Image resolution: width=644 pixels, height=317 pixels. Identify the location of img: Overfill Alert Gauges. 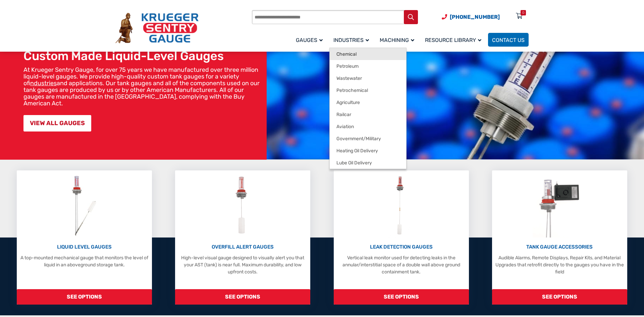
(243, 206).